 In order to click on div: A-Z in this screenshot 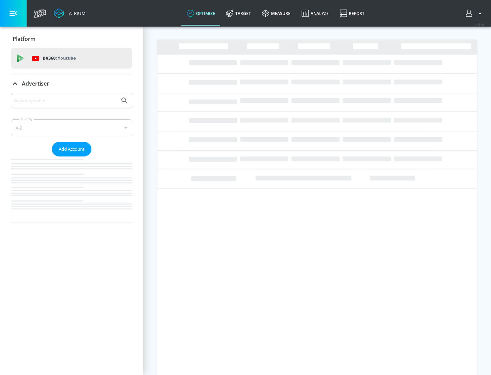, I will do `click(72, 128)`.